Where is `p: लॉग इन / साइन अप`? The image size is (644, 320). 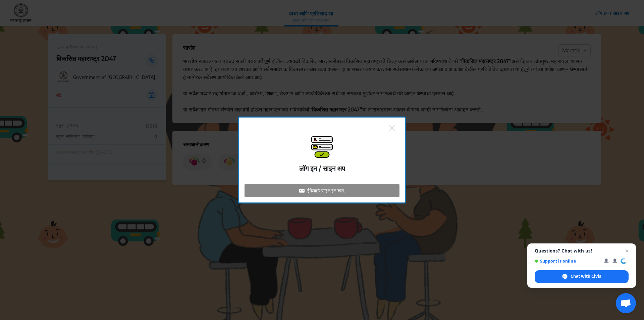 p: लॉग इन / साइन अप is located at coordinates (322, 168).